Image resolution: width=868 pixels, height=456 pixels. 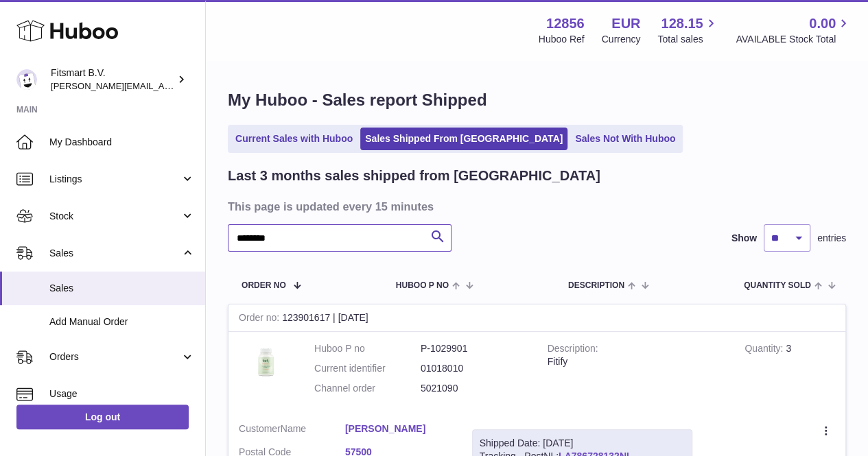 I want to click on strong: Order no, so click(x=260, y=319).